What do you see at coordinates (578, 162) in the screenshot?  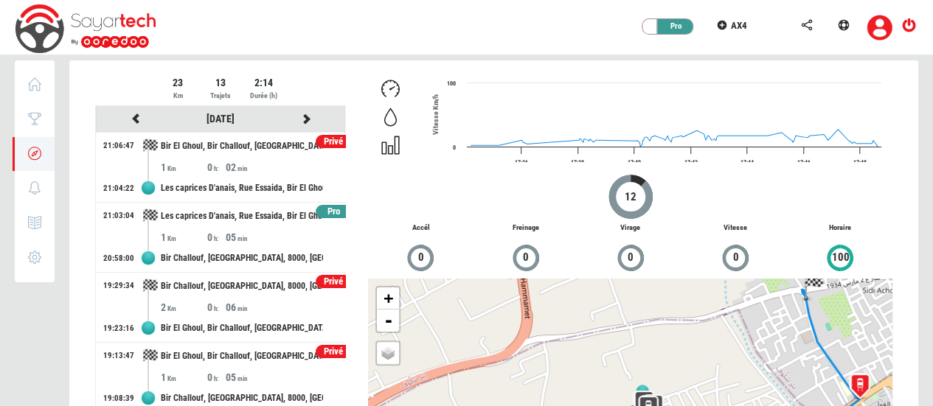 I see `text: 17:38` at bounding box center [578, 162].